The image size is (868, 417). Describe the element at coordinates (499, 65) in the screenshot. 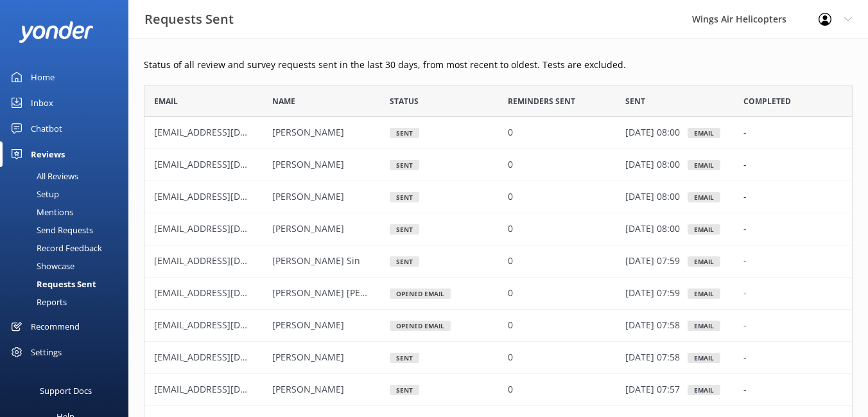

I see `p: Status of all review and survey requests sent in the last 30 days, from most recent to oldest. Te...` at that location.